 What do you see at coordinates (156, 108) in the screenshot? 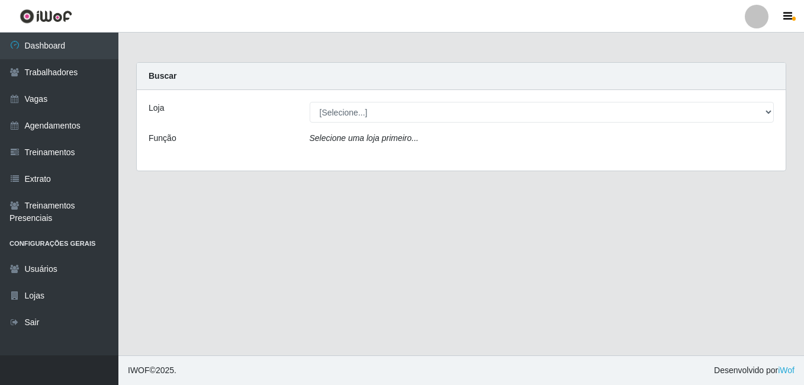
I see `label: Loja` at bounding box center [156, 108].